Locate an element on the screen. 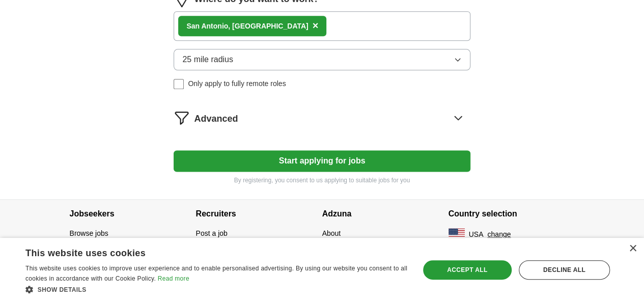  a: Browse jobs is located at coordinates (89, 233).